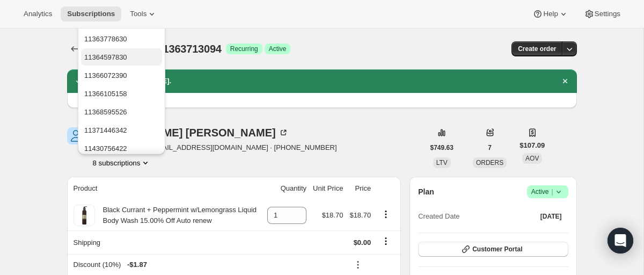 The height and width of the screenshot is (275, 644). I want to click on span: 7, so click(489, 148).